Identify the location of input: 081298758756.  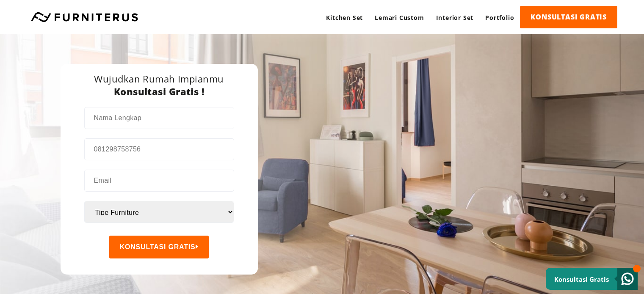
(159, 149).